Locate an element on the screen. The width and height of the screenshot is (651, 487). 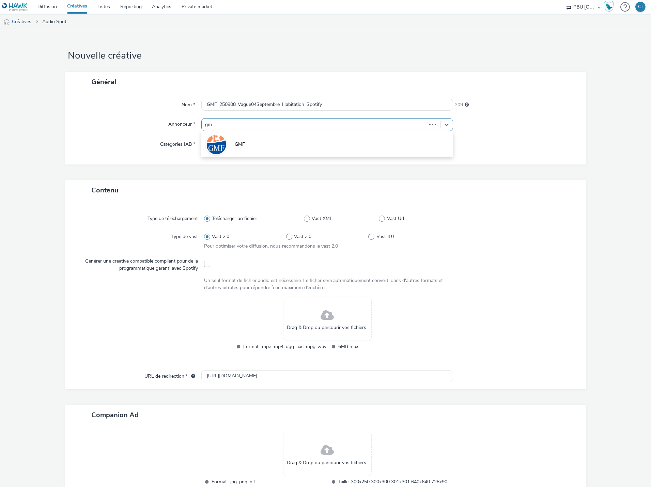
label: Annonceur * is located at coordinates (182, 123).